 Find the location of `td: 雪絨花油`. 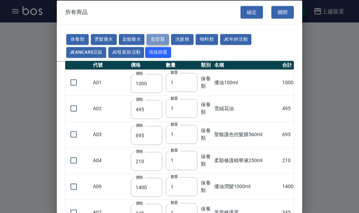

td: 雪絨花油 is located at coordinates (246, 108).